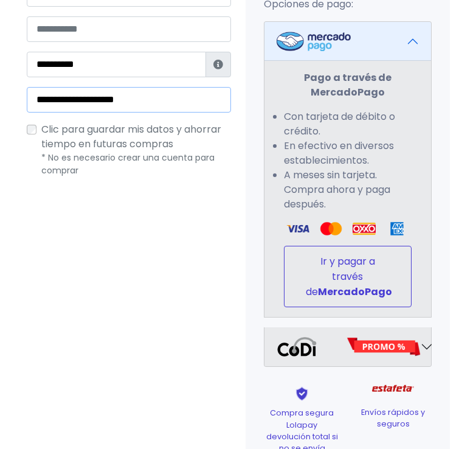 This screenshot has width=476, height=449. Describe the element at coordinates (132, 136) in the screenshot. I see `span: Clic para guardar mis datos y ahorrar tiempo en futuras compras` at that location.